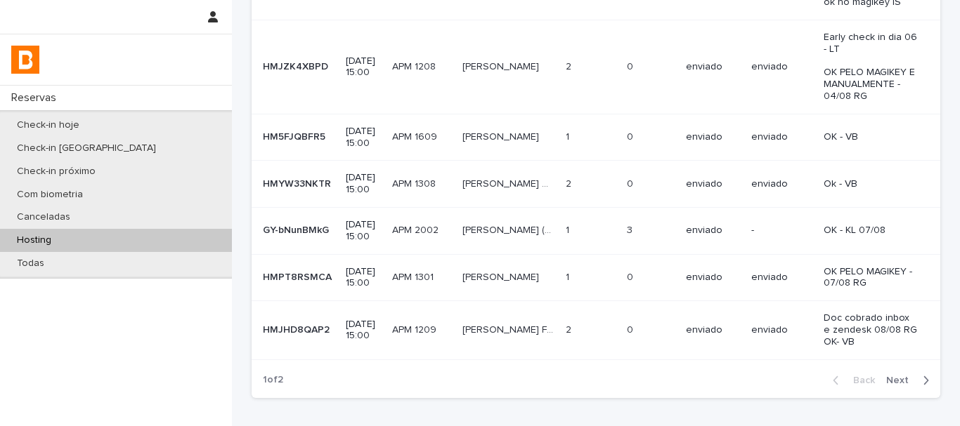 This screenshot has width=960, height=426. What do you see at coordinates (297, 229) in the screenshot?
I see `p: GY-bNunBMkG` at bounding box center [297, 229].